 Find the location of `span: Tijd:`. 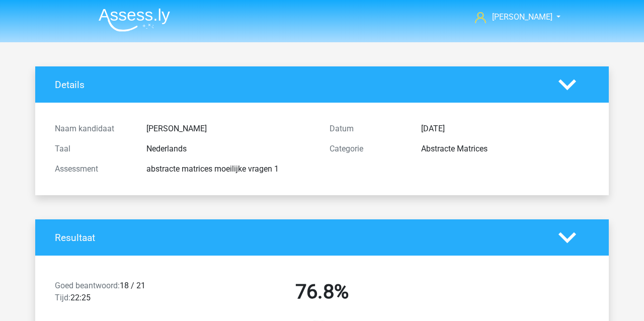

span: Tijd: is located at coordinates (62, 297).